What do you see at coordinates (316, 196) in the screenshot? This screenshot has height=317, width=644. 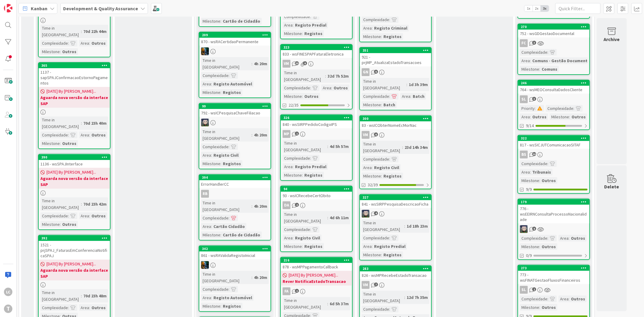 I see `div: 93 - wsICRecebeCertObito` at bounding box center [316, 196].